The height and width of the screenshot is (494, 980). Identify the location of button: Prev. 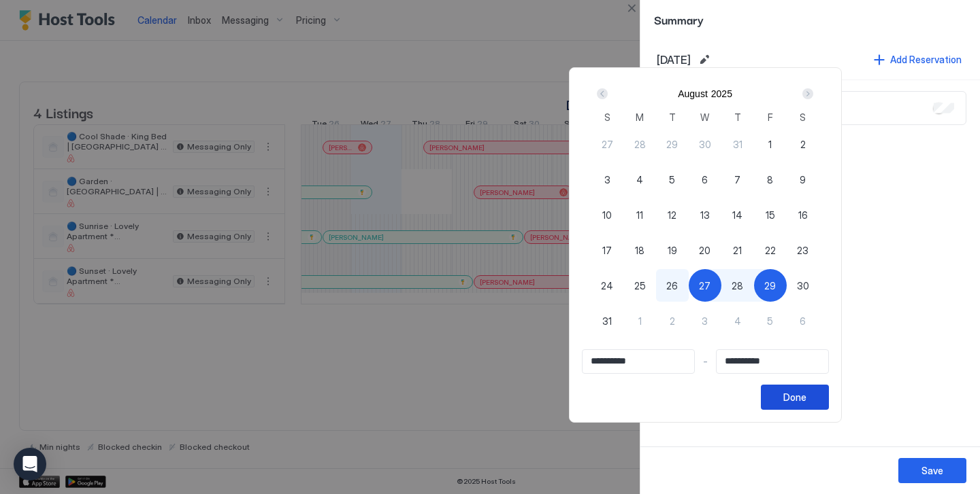
(603, 94).